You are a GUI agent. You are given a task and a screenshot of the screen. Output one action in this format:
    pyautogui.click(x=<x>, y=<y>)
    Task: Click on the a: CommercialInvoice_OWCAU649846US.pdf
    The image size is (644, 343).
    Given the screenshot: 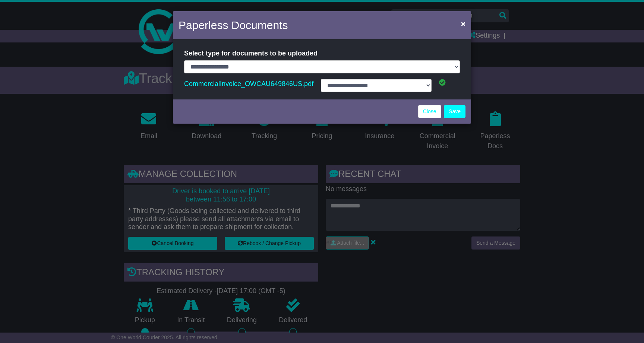 What is the action you would take?
    pyautogui.click(x=249, y=84)
    